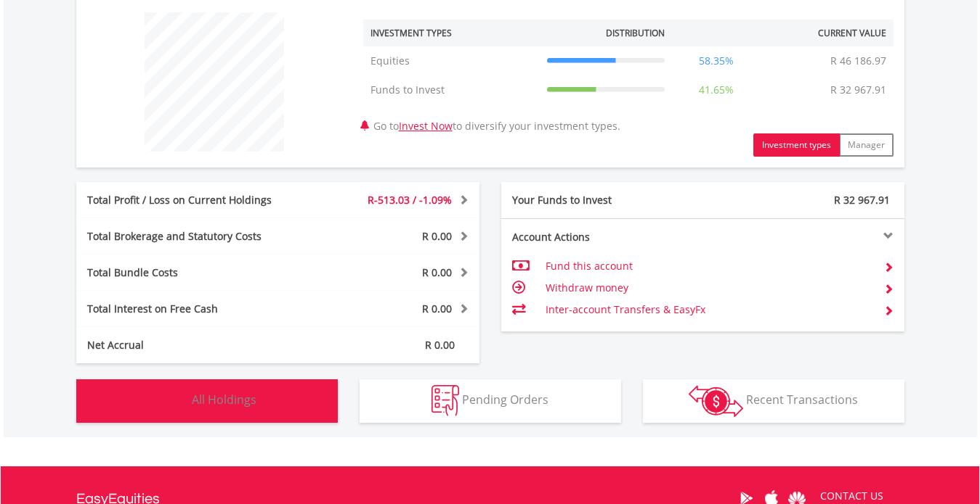  I want to click on td: 41.65%, so click(716, 90).